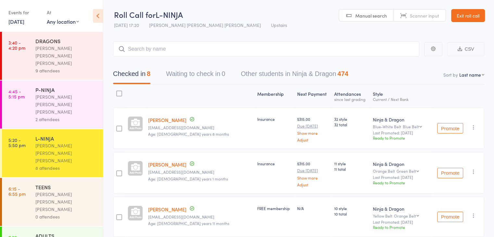 The image size is (494, 237). Describe the element at coordinates (195, 75) in the screenshot. I see `button: Waiting to check in0` at that location.